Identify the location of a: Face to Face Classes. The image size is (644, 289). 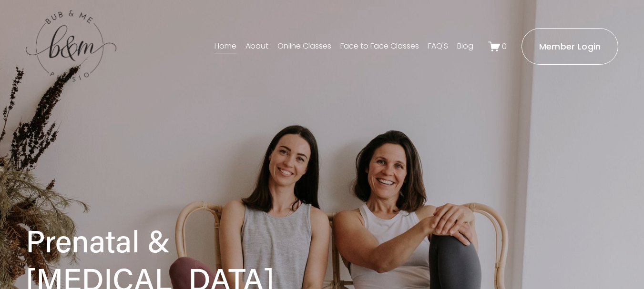
(380, 47).